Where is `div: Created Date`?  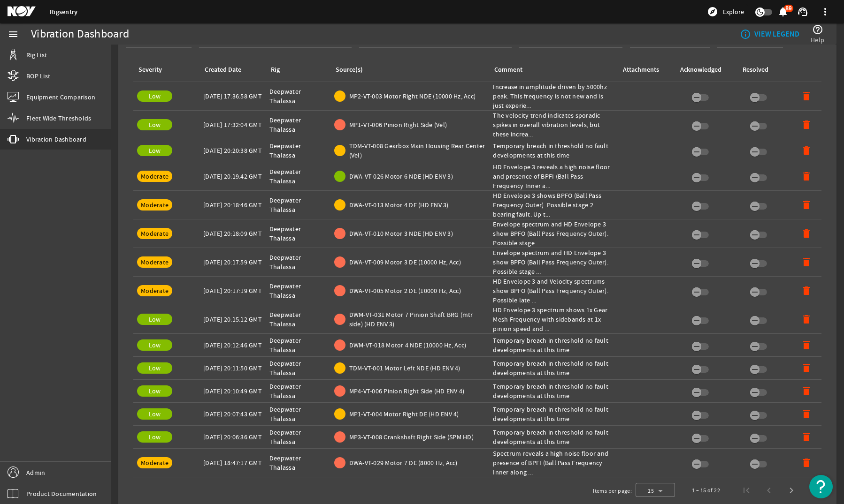 div: Created Date is located at coordinates (223, 70).